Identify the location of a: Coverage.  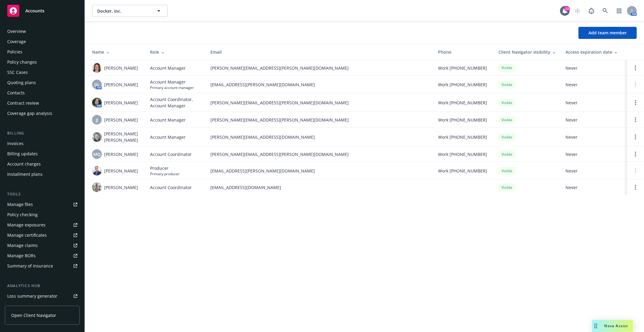
(43, 42).